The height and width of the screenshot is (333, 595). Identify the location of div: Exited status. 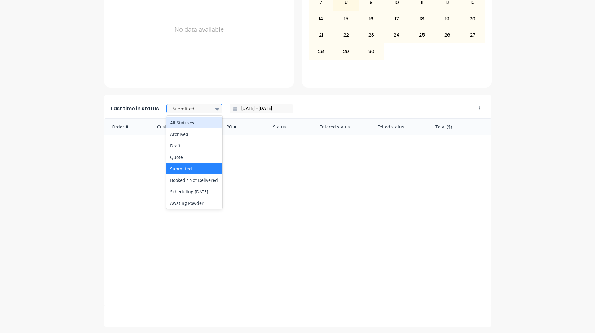
(400, 127).